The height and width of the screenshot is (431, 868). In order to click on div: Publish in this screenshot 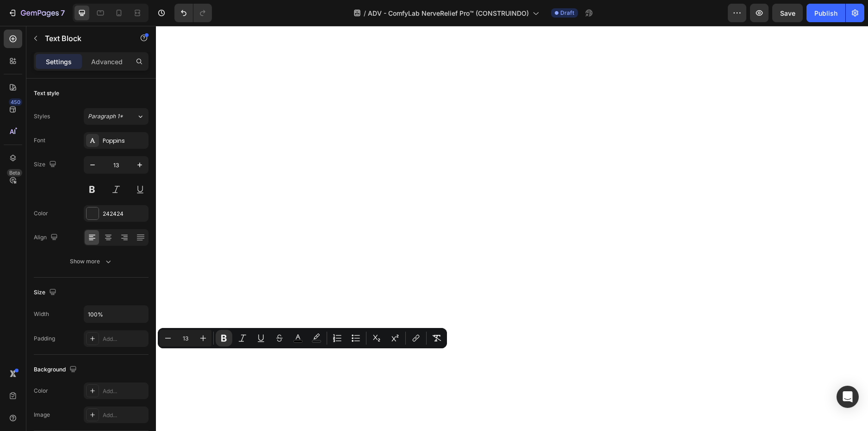, I will do `click(826, 13)`.